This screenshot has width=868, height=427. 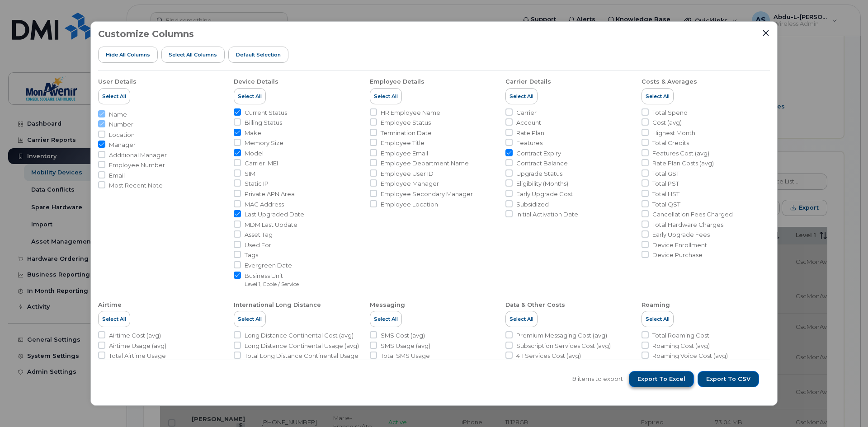 What do you see at coordinates (562, 335) in the screenshot?
I see `span: Premium Messaging Cost (avg)` at bounding box center [562, 335].